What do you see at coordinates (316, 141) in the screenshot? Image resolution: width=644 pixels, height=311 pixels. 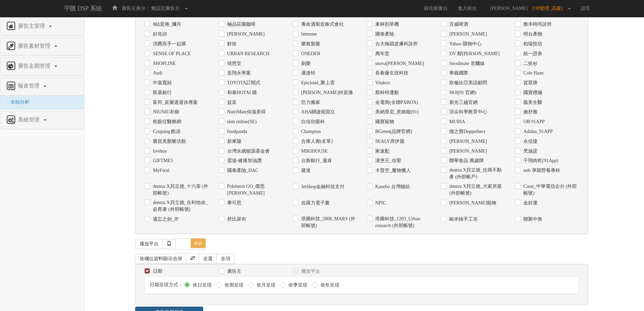 I see `label: 合庫人壽(名單)` at bounding box center [316, 141].